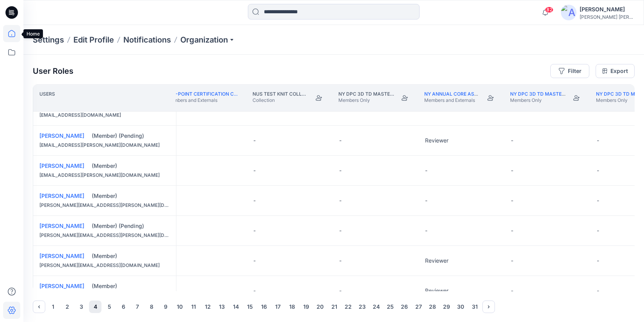 The width and height of the screenshot is (644, 322). Describe the element at coordinates (250, 307) in the screenshot. I see `button: 15` at that location.